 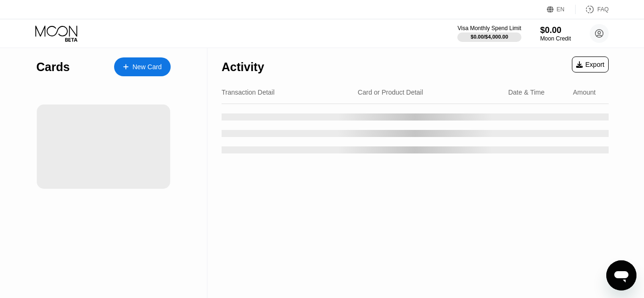 I want to click on div: Visa Monthly Spend Limit, so click(x=489, y=28).